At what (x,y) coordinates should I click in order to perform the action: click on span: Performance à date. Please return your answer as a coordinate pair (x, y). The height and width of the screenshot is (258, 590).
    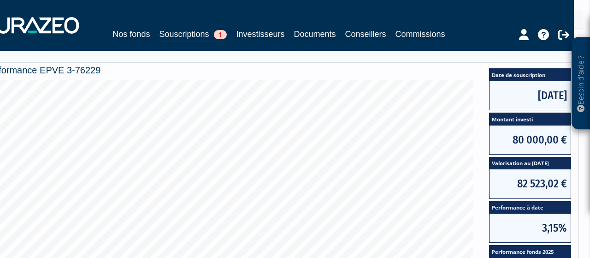
    Looking at the image, I should click on (530, 208).